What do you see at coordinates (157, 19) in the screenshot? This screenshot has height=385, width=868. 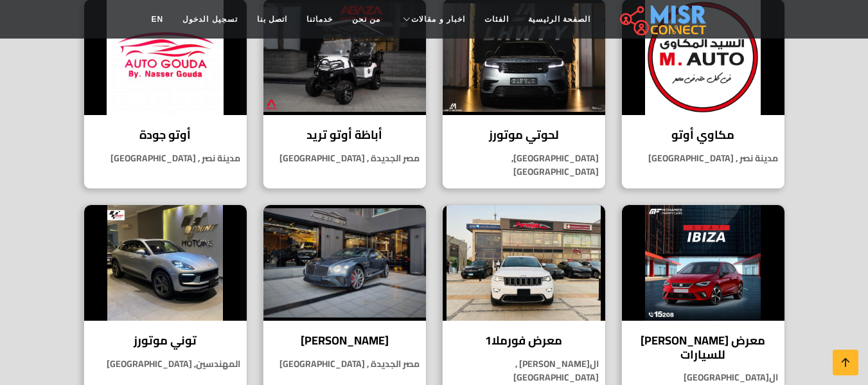 I see `a: EN` at bounding box center [157, 19].